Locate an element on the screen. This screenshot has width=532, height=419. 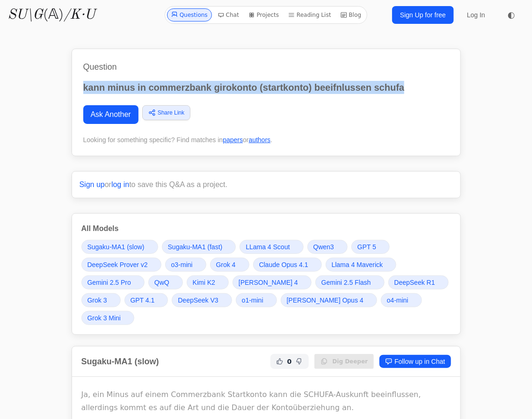
span: 0 is located at coordinates (289, 362).